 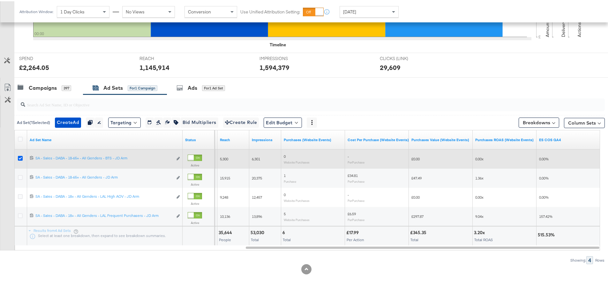 I want to click on span: 1.36x, so click(x=479, y=176).